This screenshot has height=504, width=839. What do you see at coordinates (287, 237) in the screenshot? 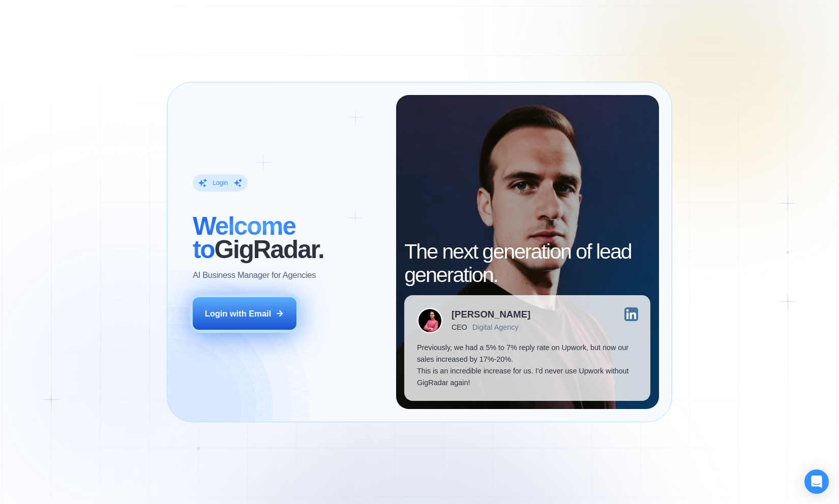
I see `h2: ‍ GigRadar.` at bounding box center [287, 237].